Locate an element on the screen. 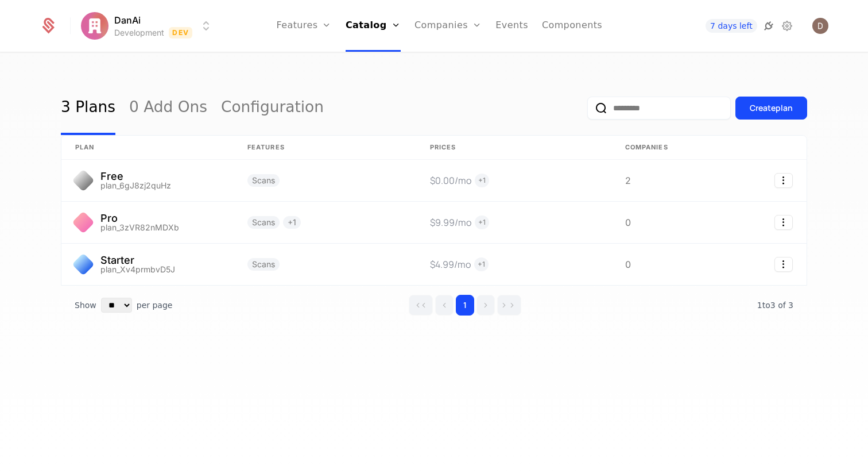 Image resolution: width=868 pixels, height=473 pixels. img: DanAi is located at coordinates (95, 26).